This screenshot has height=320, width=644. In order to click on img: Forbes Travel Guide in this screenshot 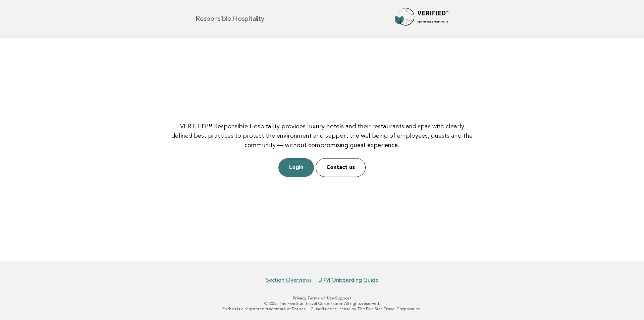, I will do `click(422, 19)`.